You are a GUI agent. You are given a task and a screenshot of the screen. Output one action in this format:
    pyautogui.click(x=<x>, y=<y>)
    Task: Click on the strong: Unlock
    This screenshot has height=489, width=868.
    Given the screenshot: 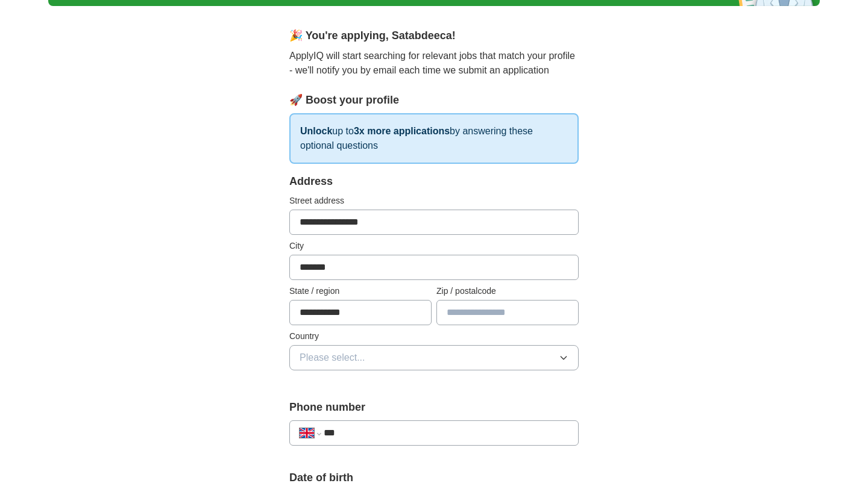 What is the action you would take?
    pyautogui.click(x=315, y=131)
    